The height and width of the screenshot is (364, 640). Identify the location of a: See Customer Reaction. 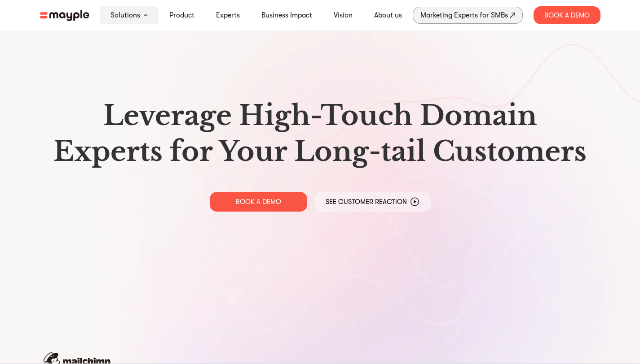
(372, 202).